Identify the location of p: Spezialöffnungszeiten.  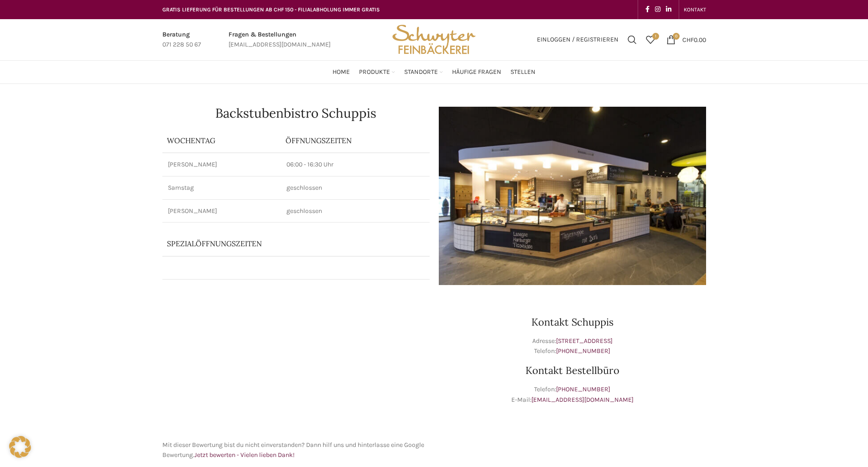
(274, 244).